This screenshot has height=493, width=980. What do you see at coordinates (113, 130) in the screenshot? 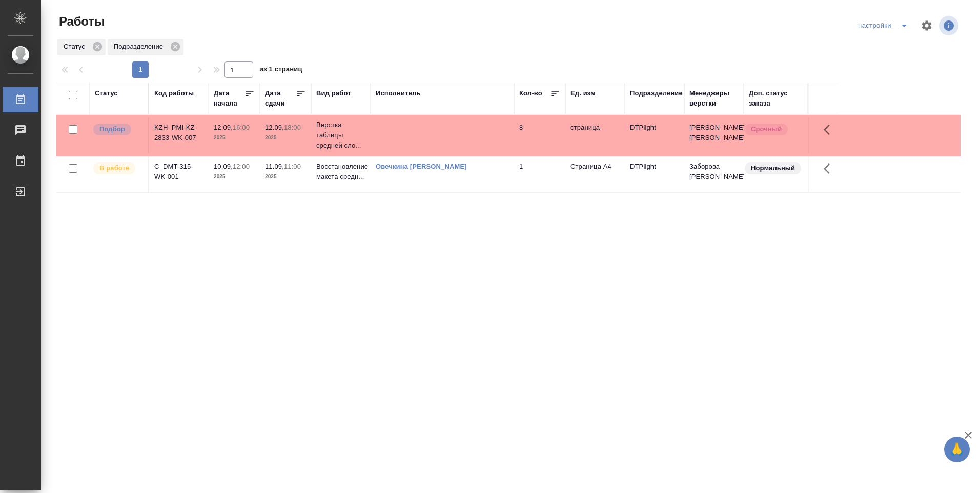
I see `p: Подбор` at bounding box center [113, 130].